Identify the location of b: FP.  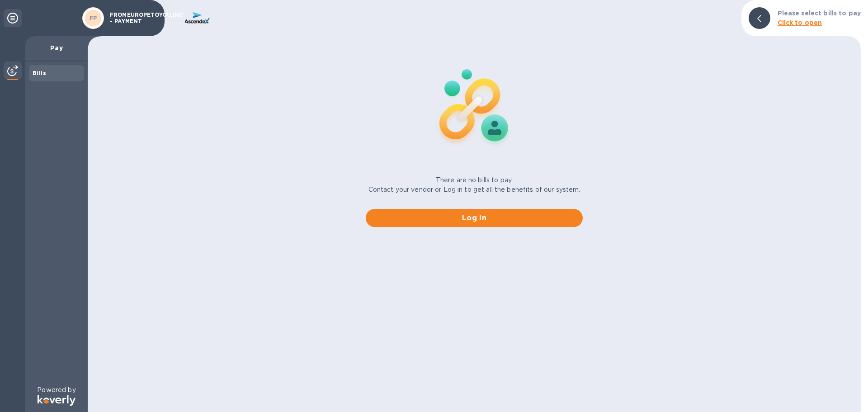
(93, 18).